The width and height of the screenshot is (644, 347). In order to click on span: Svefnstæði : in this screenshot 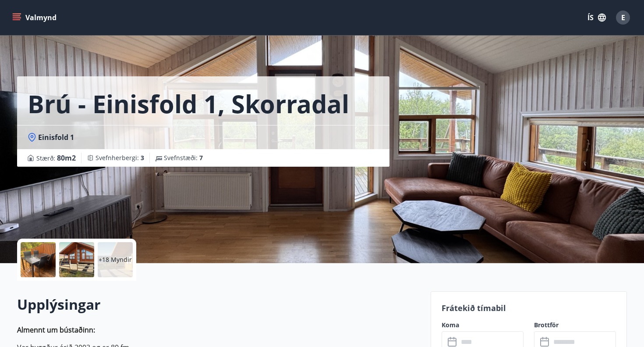, I will do `click(183, 158)`.